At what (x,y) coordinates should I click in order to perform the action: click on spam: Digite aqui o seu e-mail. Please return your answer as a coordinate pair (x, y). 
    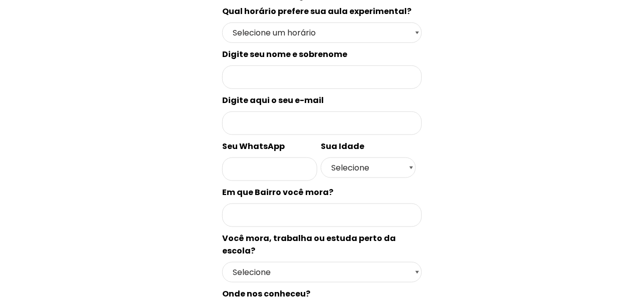
    Looking at the image, I should click on (273, 100).